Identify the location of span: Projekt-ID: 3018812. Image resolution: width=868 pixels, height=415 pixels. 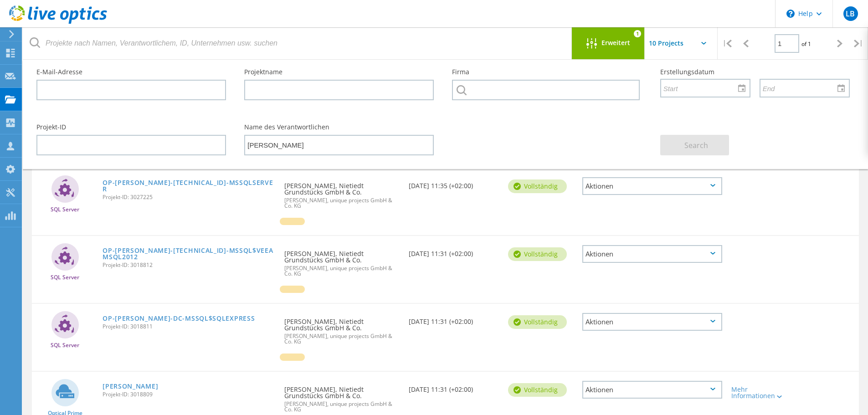
(189, 265).